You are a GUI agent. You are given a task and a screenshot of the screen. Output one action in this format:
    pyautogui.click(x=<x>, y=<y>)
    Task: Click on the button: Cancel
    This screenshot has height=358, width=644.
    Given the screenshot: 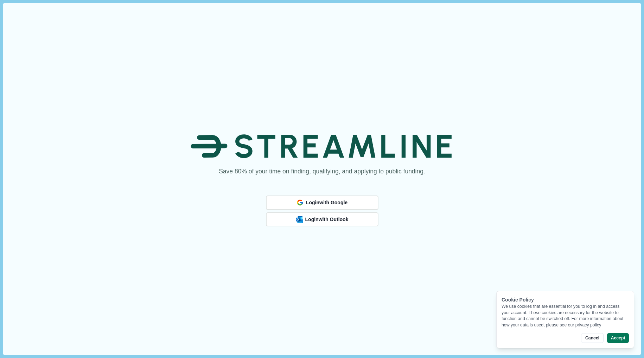 What is the action you would take?
    pyautogui.click(x=592, y=338)
    